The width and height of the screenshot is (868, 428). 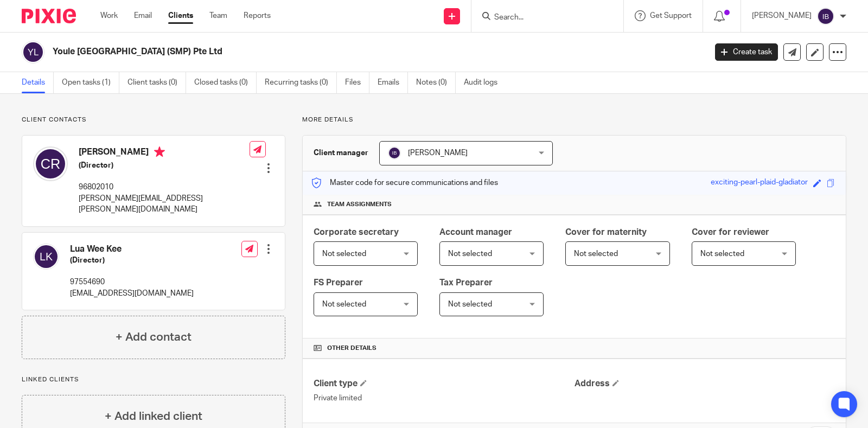 What do you see at coordinates (356, 232) in the screenshot?
I see `span: Corporate secretary` at bounding box center [356, 232].